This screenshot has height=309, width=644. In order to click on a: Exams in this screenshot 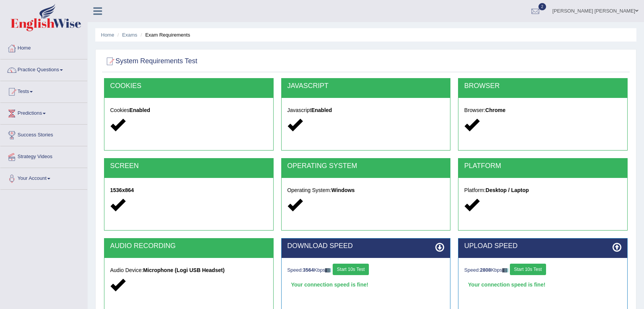, I will do `click(130, 35)`.